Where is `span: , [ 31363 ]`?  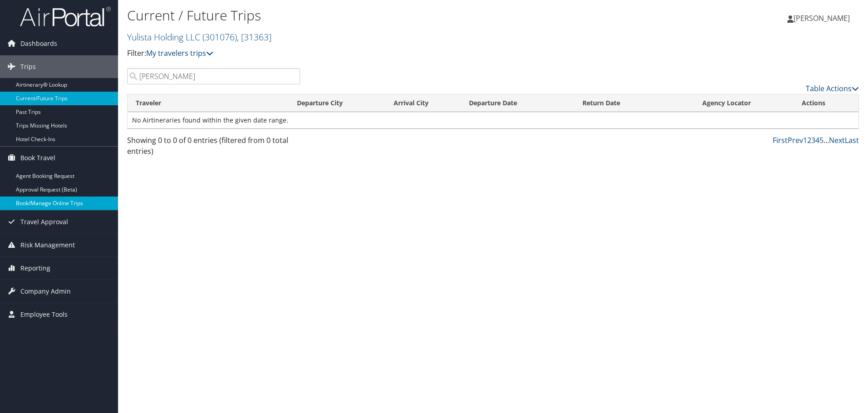 span: , [ 31363 ] is located at coordinates (254, 36).